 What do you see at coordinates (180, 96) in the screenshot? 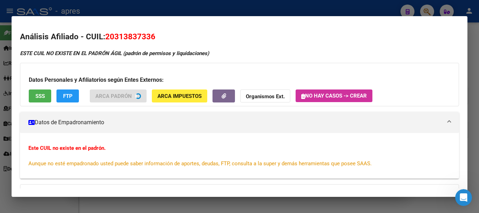
I see `span: ARCA Impuestos` at bounding box center [180, 96].